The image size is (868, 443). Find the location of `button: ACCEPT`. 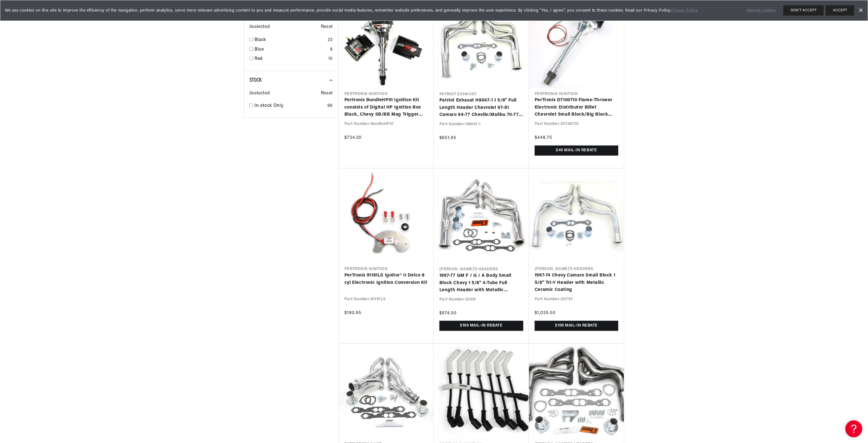

button: ACCEPT is located at coordinates (840, 10).